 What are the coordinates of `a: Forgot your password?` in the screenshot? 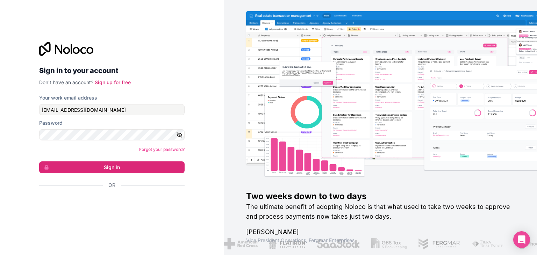 It's located at (162, 149).